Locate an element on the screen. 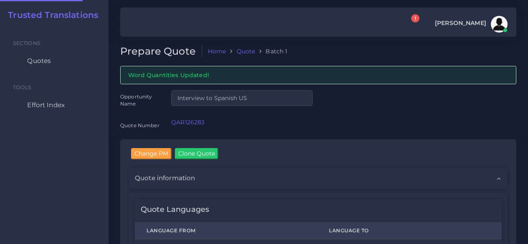  label: Opportunity Name is located at coordinates (140, 100).